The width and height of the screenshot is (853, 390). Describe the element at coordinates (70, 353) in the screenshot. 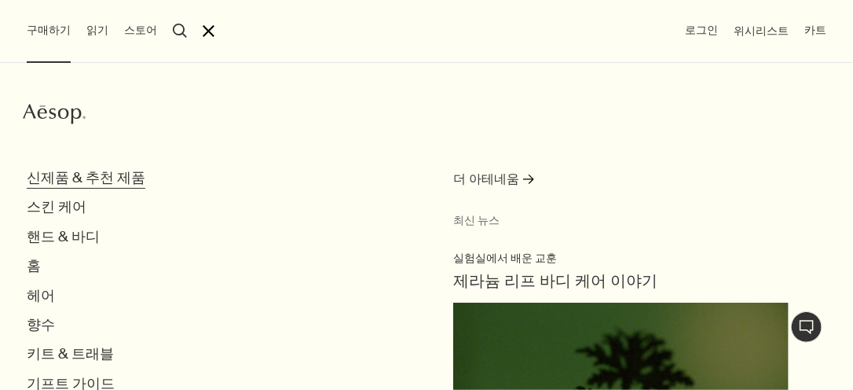

I see `button: 키트 & 트래블` at that location.